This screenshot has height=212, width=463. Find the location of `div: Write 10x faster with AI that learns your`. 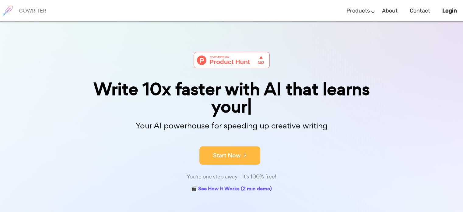

div: Write 10x faster with AI that learns your is located at coordinates (232, 98).